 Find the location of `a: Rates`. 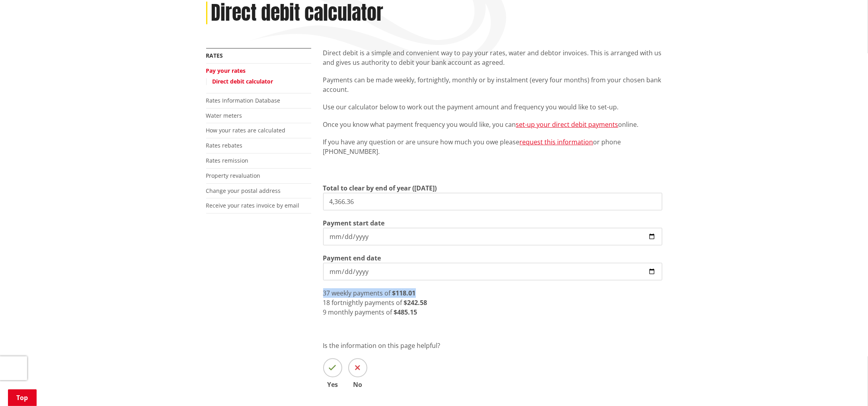

a: Rates is located at coordinates (214, 55).